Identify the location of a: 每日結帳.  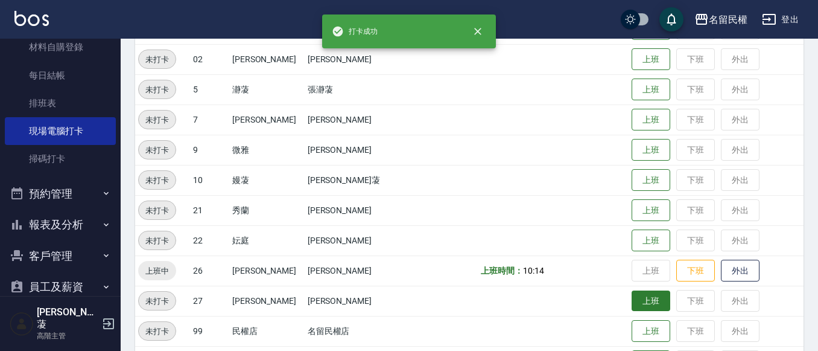
(60, 75).